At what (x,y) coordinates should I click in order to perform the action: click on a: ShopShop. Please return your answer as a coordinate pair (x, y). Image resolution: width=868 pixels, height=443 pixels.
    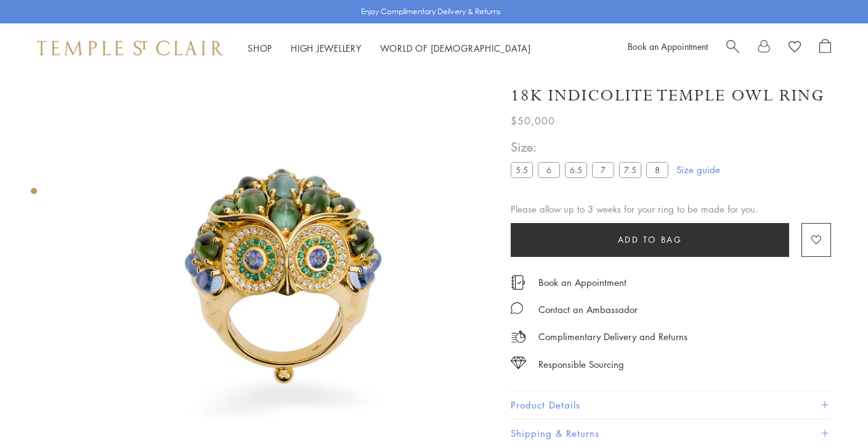
    Looking at the image, I should click on (260, 48).